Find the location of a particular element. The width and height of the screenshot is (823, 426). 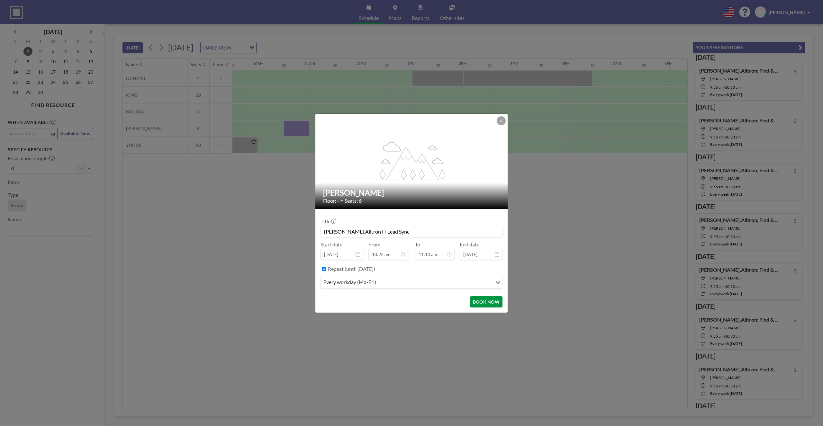

button: BOOK NOW is located at coordinates (486, 302).